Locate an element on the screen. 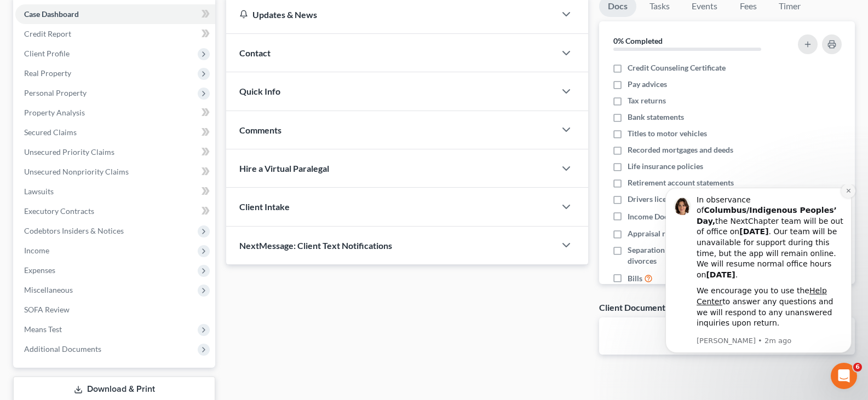 The height and width of the screenshot is (400, 868). img: Profile image for Emma is located at coordinates (34, 22).